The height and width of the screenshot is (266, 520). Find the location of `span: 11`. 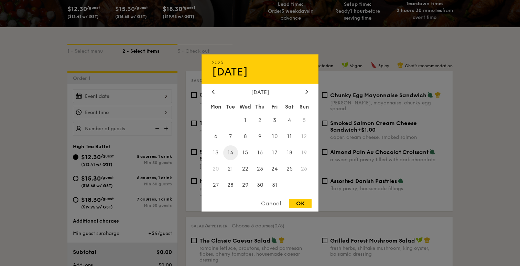

span: 11 is located at coordinates (289, 136).